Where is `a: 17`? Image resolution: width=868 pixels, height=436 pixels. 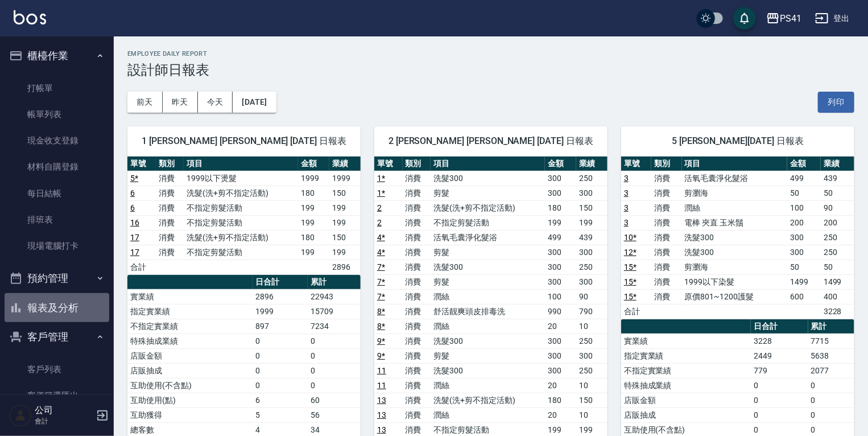 a: 17 is located at coordinates (135, 237).